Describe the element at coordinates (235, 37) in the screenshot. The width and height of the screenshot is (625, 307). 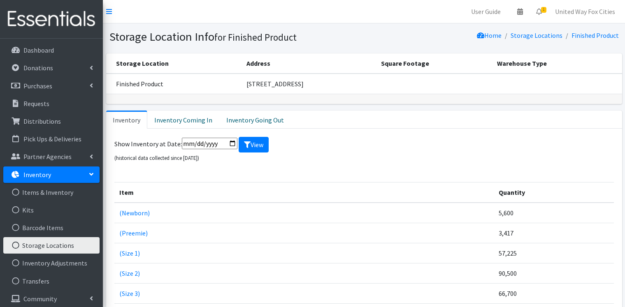
I see `h1: Storage Location Info` at that location.